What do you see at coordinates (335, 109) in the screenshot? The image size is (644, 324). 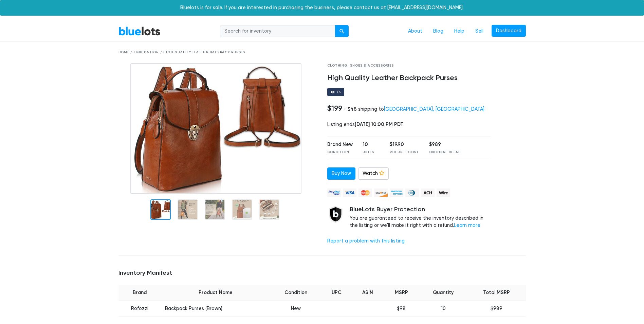 I see `h4: $199` at bounding box center [335, 109].